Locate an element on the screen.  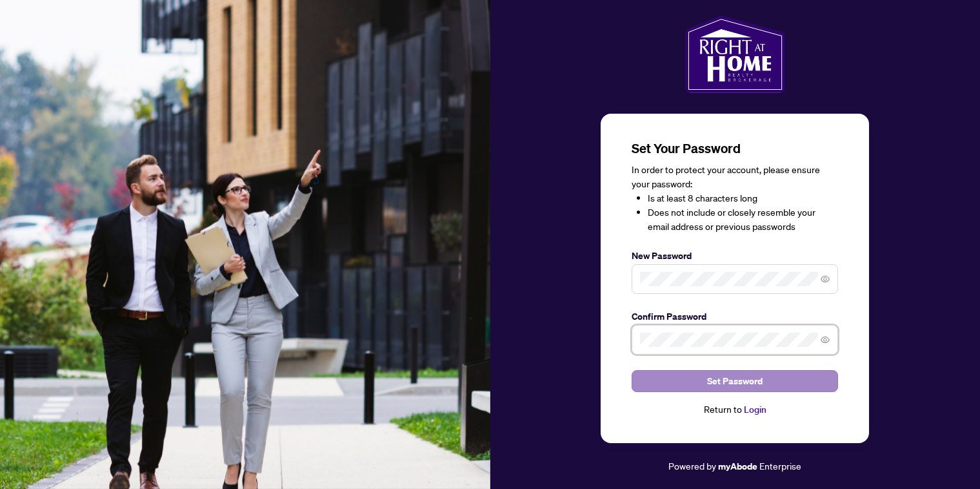
label: New Password is located at coordinates (735, 256).